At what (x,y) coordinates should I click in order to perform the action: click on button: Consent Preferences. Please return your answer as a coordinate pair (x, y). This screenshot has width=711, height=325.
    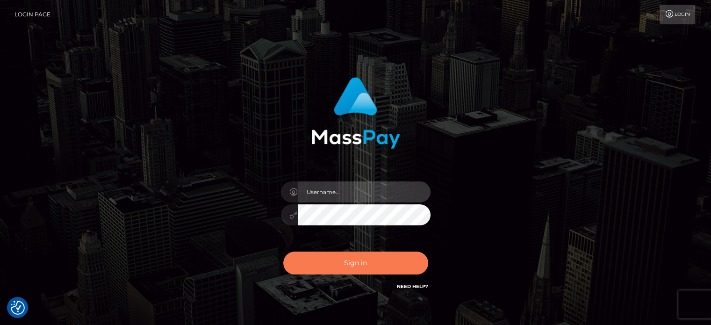
    Looking at the image, I should click on (18, 308).